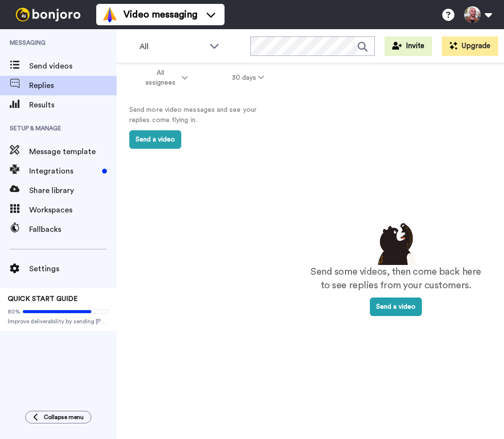 The height and width of the screenshot is (439, 504). I want to click on img: results-emptystates.png, so click(396, 243).